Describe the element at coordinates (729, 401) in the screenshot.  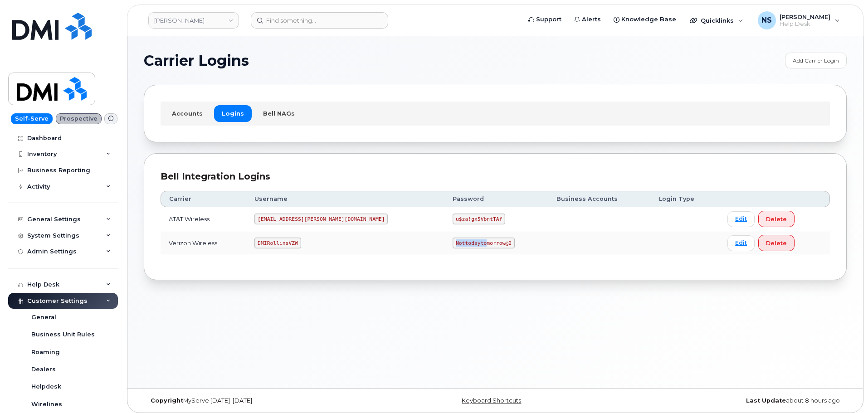
I see `div: about 8 hours ago` at that location.